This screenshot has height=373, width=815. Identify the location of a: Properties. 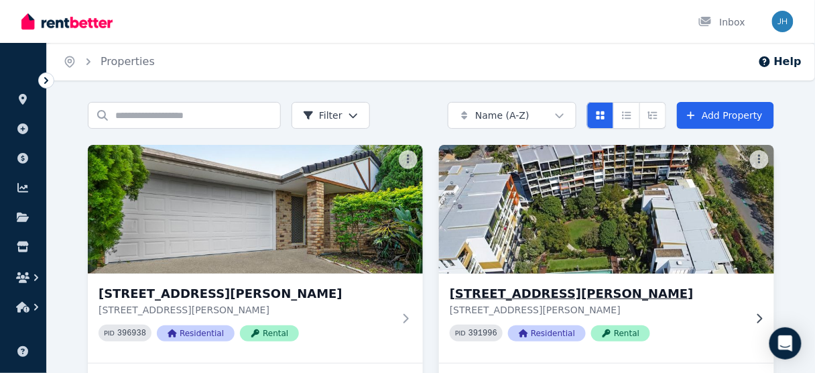
(127, 61).